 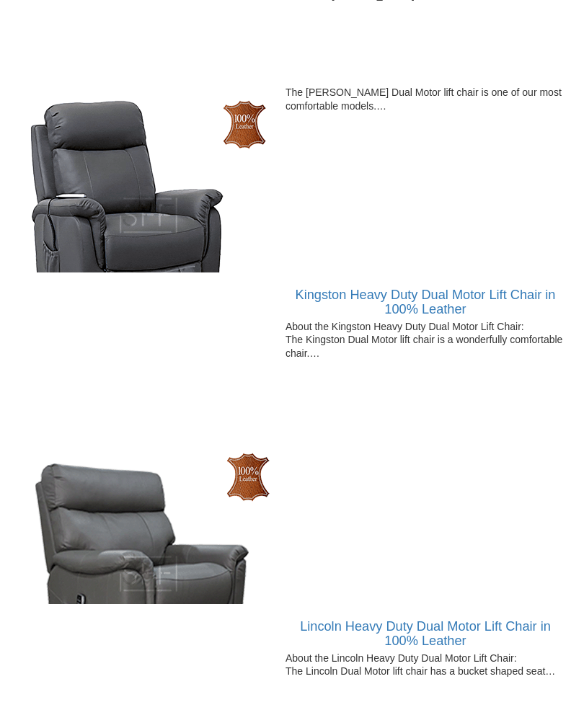 I want to click on p: About the Kingston Heavy Duty Dual Motor Lift Chair: The Kingston Dual Motor lift chair is a wond..., so click(x=292, y=339).